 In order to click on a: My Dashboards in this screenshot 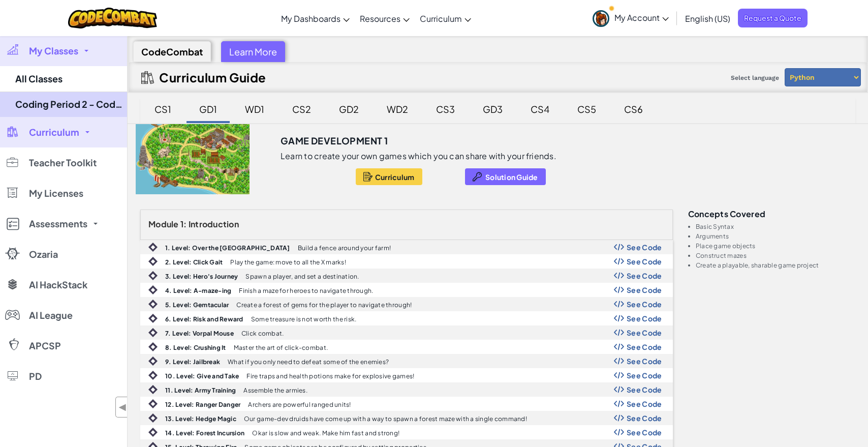, I will do `click(315, 18)`.